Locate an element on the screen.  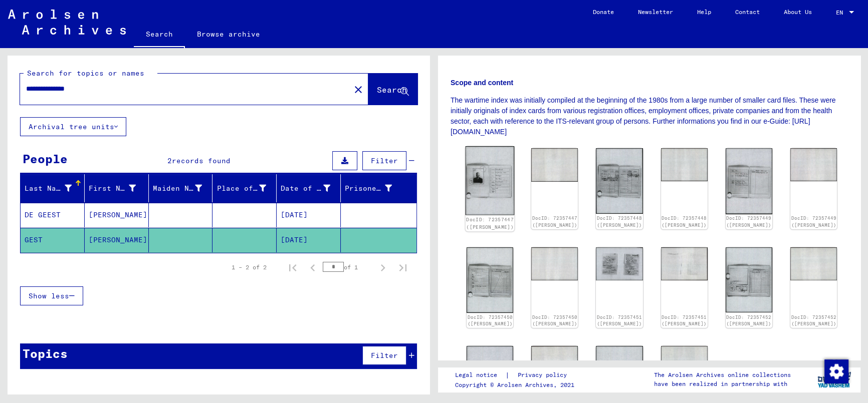
a: Browse archive is located at coordinates (228, 34).